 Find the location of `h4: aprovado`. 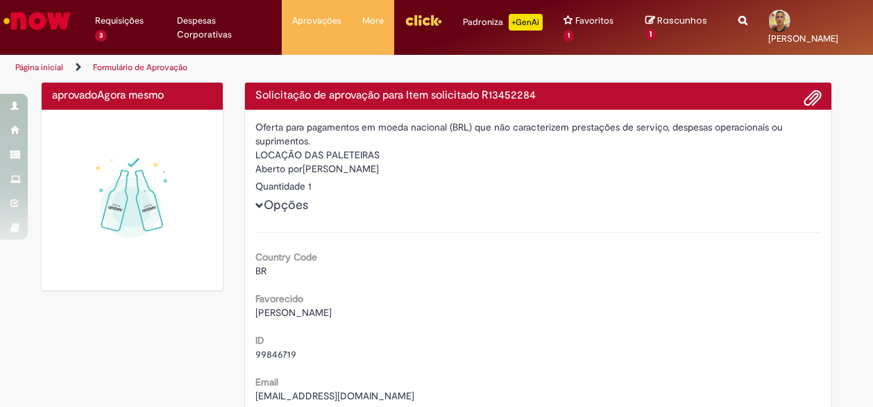

h4: aprovado is located at coordinates (132, 96).